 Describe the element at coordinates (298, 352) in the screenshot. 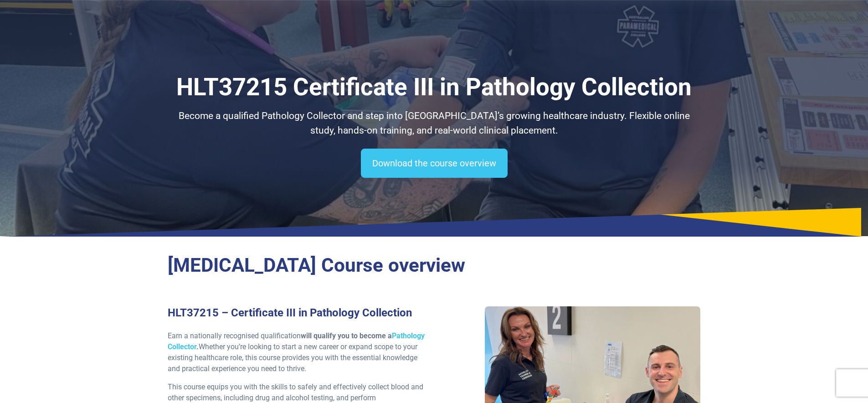

I see `p: Earn a nationally recognised qualification Whether you’re looking to start a new career or expand...` at that location.